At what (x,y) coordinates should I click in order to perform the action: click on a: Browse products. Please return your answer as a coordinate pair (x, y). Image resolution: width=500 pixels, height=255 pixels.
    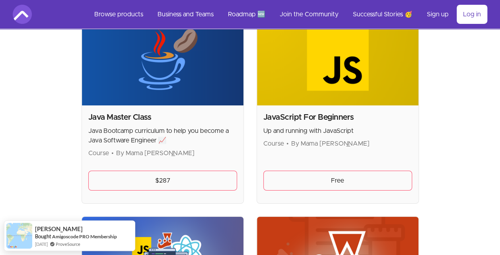
    Looking at the image, I should click on (119, 14).